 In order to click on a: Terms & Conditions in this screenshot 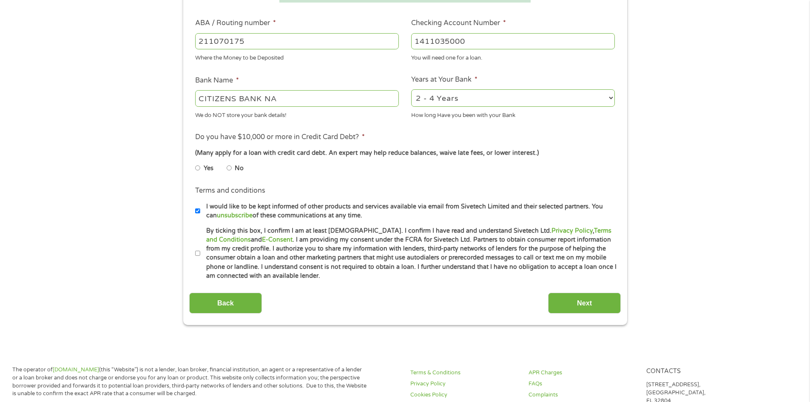, I will do `click(465, 373)`.